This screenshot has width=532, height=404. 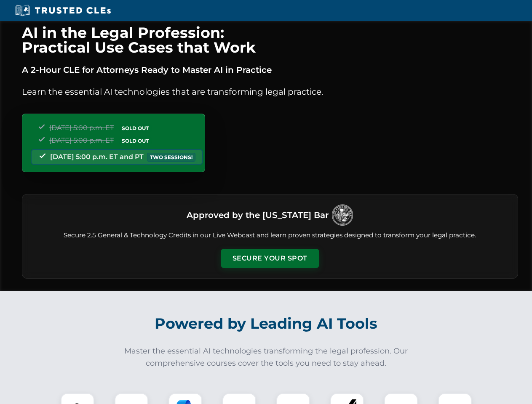 What do you see at coordinates (63, 10) in the screenshot?
I see `img: Trusted CLEs` at bounding box center [63, 10].